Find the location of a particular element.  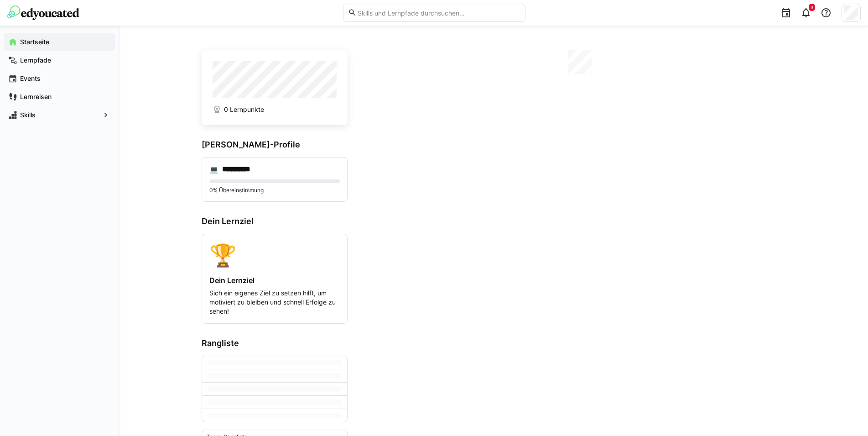

p: Sich ein eigenes Ziel zu setzen hilft, um motiviert zu bleiben und schnell Erfolge zu sehen! is located at coordinates (274, 302).